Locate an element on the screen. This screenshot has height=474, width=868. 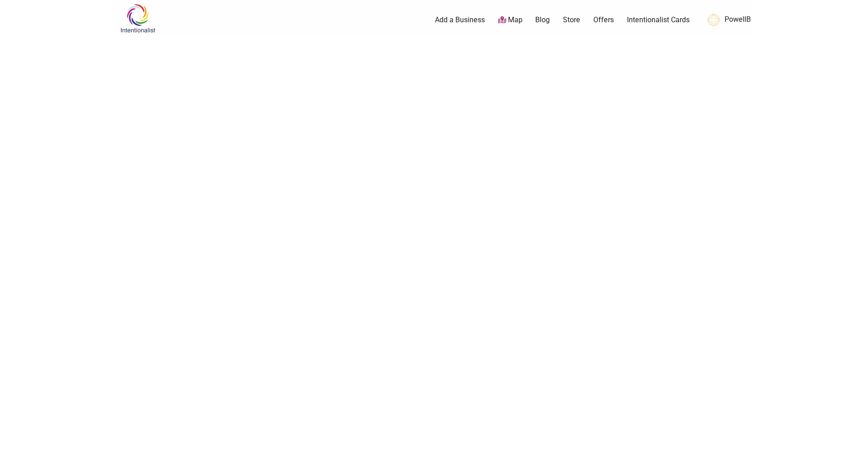
img: Intentionalist is located at coordinates (138, 18).